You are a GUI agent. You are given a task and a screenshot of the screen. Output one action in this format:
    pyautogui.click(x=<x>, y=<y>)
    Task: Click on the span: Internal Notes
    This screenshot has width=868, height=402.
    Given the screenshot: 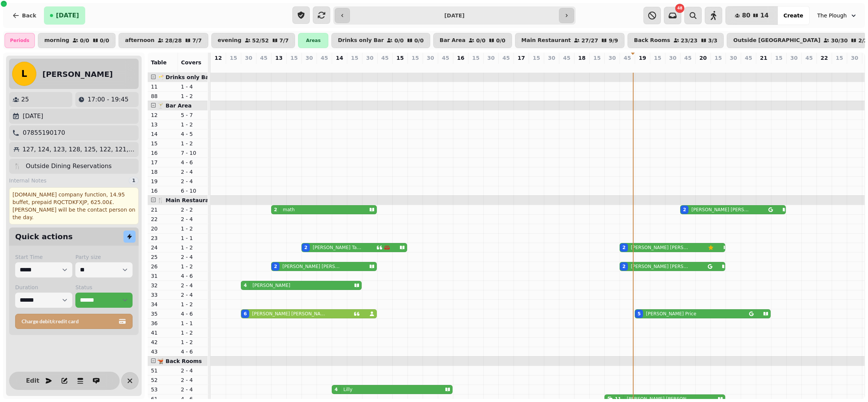 What is the action you would take?
    pyautogui.click(x=28, y=180)
    